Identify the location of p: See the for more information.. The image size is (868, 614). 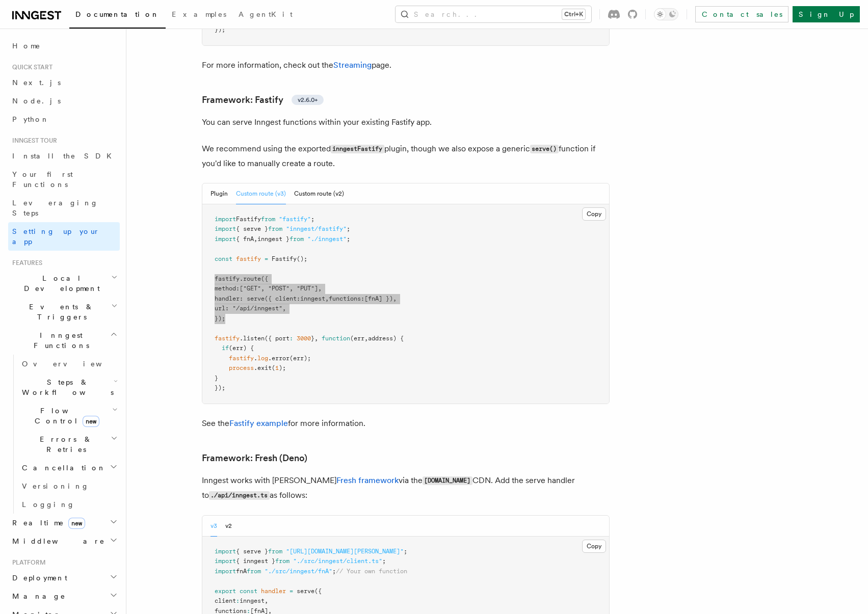
(405, 423).